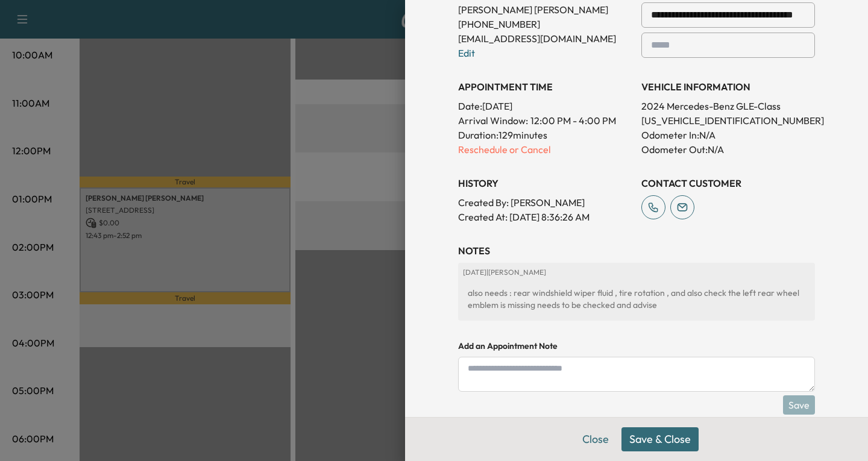 The width and height of the screenshot is (868, 461). What do you see at coordinates (728, 86) in the screenshot?
I see `h3: VEHICLE INFORMATION` at bounding box center [728, 86].